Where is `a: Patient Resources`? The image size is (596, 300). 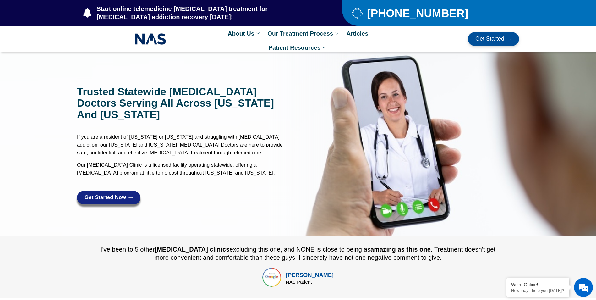 a: Patient Resources is located at coordinates (298, 47).